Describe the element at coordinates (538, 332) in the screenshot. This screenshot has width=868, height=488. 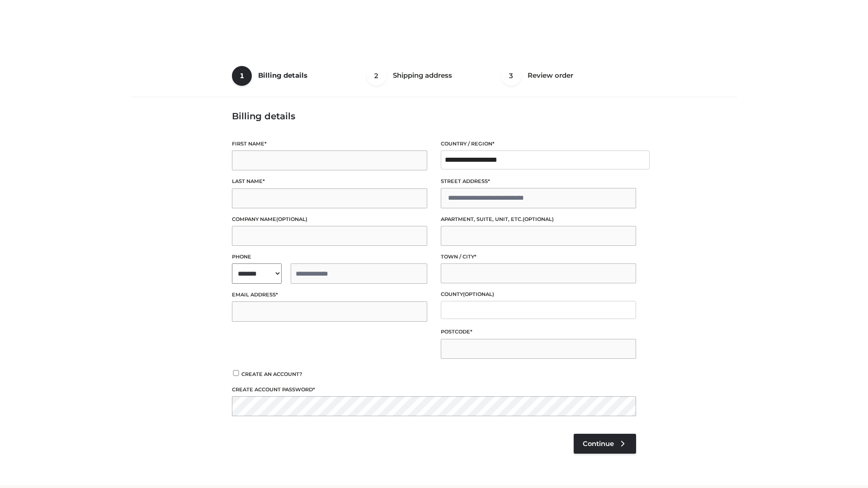
I see `label: Postcode` at that location.